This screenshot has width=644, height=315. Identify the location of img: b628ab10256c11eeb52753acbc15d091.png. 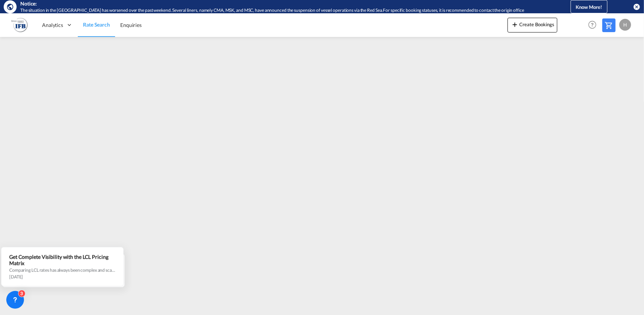
(19, 25).